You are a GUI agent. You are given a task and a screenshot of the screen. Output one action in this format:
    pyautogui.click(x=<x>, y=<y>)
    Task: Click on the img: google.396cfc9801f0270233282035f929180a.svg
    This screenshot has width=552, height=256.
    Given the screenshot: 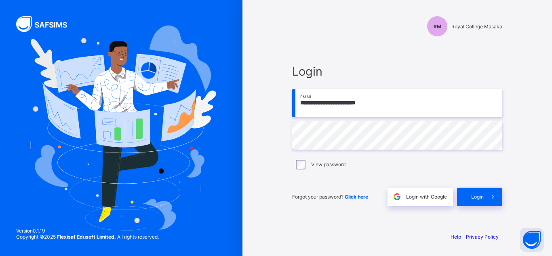 What is the action you would take?
    pyautogui.click(x=397, y=196)
    